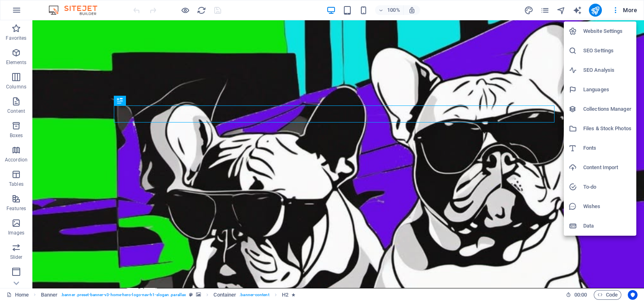 The image size is (644, 301). Describe the element at coordinates (607, 90) in the screenshot. I see `h6: Languages` at that location.